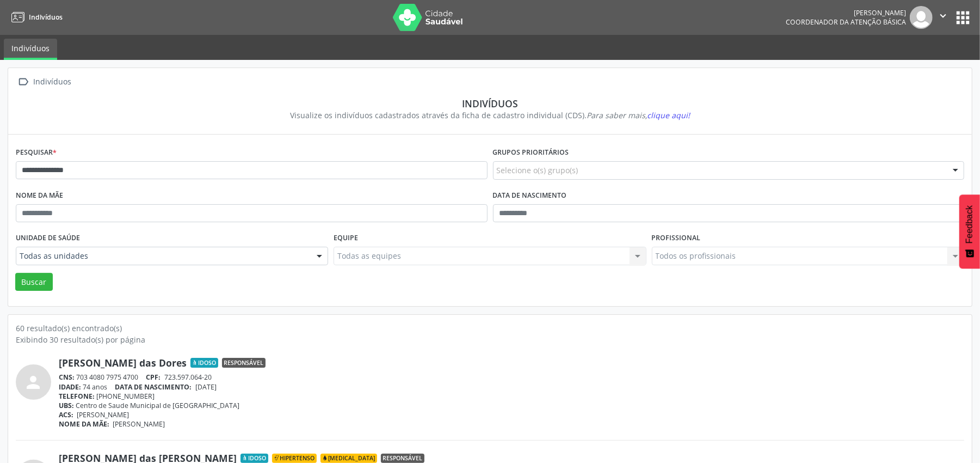 The image size is (980, 463). I want to click on div: 74 anos, so click(512, 387).